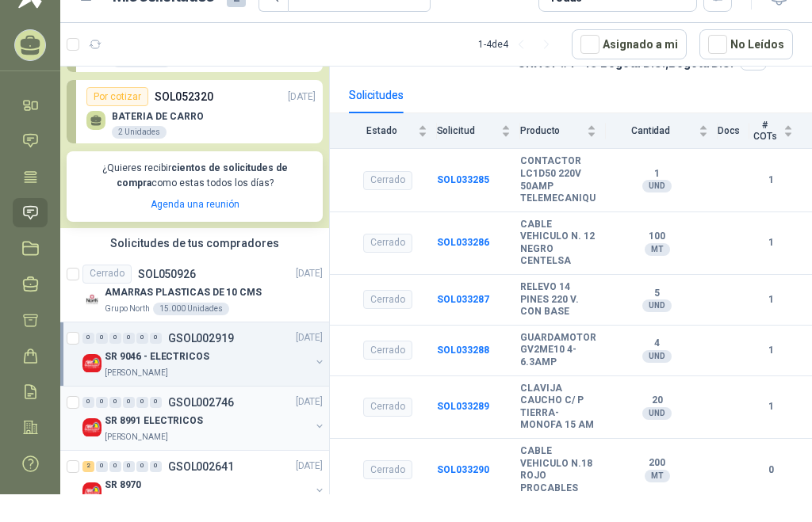 This screenshot has height=522, width=812. What do you see at coordinates (650, 130) in the screenshot?
I see `span: Cantidad` at bounding box center [650, 130].